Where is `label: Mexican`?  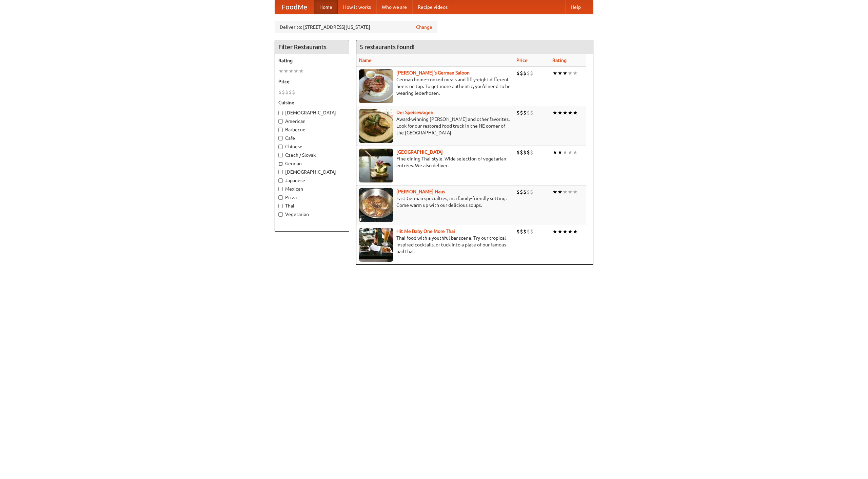 label: Mexican is located at coordinates (312, 189).